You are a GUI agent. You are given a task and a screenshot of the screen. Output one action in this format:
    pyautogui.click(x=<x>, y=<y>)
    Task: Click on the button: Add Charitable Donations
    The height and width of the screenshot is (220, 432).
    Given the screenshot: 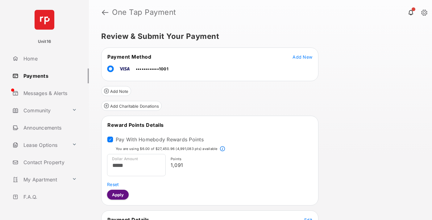 What is the action you would take?
    pyautogui.click(x=131, y=106)
    